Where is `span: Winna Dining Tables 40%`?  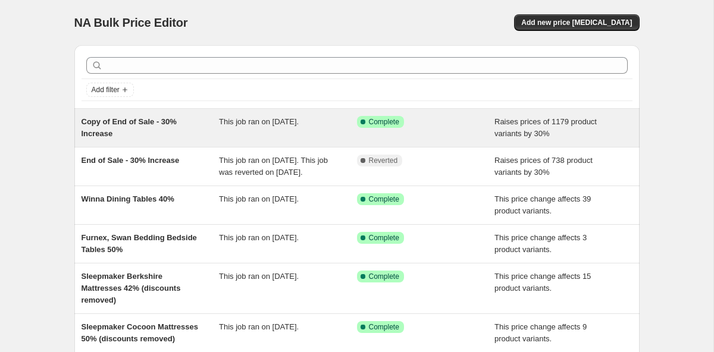 span: Winna Dining Tables 40% is located at coordinates (128, 199).